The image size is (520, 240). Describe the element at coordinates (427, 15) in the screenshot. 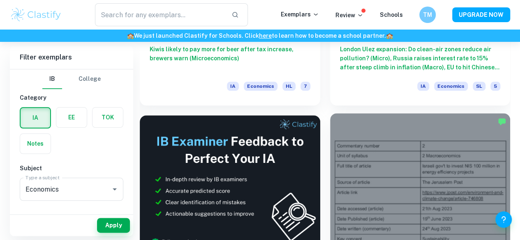

I see `button: TM` at that location.